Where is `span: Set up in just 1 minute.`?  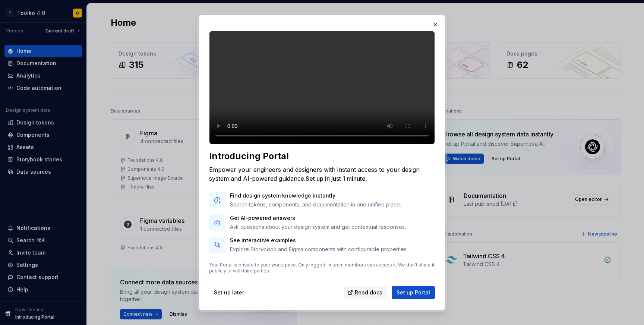
span: Set up in just 1 minute. is located at coordinates (336, 179).